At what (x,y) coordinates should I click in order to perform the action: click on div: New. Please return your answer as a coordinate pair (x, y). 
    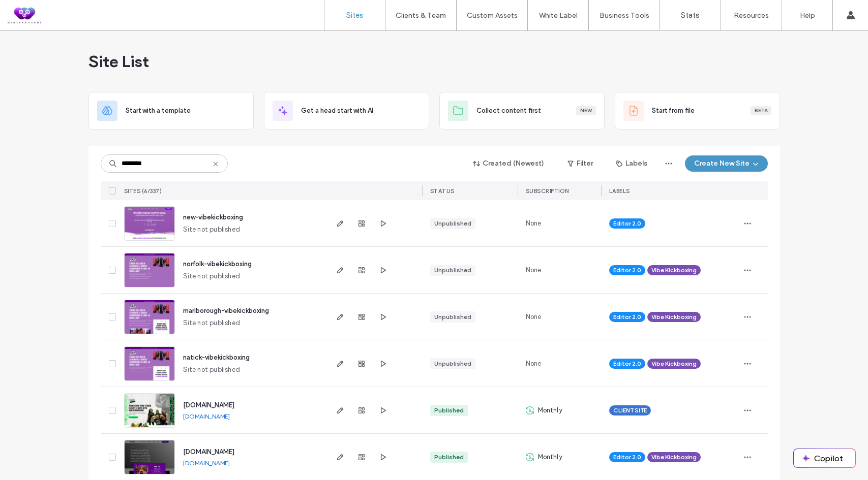
    Looking at the image, I should click on (585, 111).